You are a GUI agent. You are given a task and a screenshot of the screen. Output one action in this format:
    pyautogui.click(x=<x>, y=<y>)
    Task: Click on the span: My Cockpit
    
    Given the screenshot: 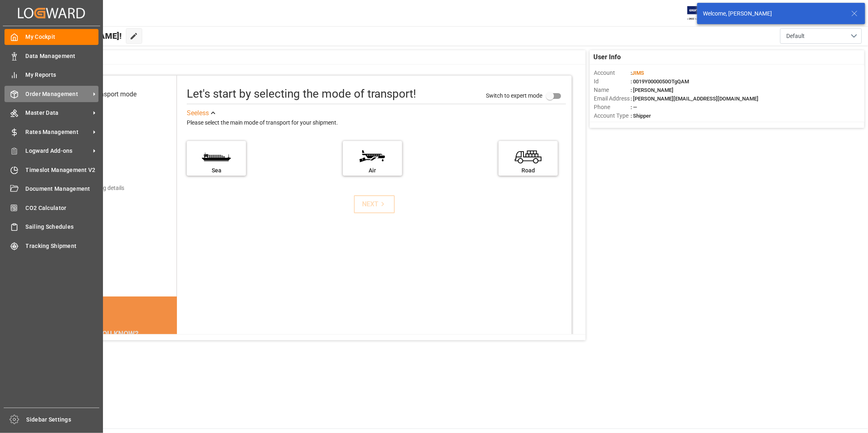 What is the action you would take?
    pyautogui.click(x=62, y=37)
    